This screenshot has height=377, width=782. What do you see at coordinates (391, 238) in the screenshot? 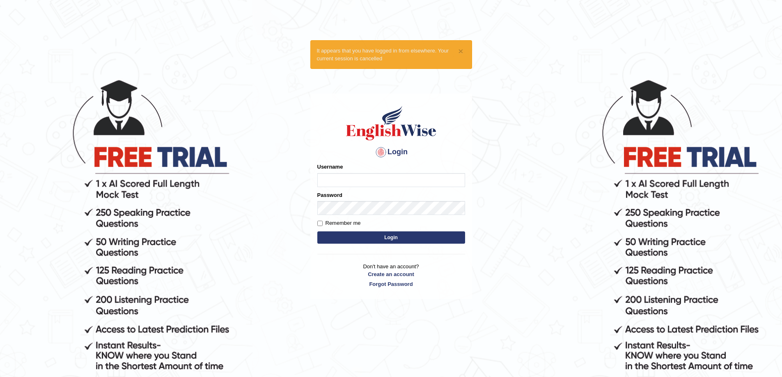
I see `button: Login` at bounding box center [391, 238].